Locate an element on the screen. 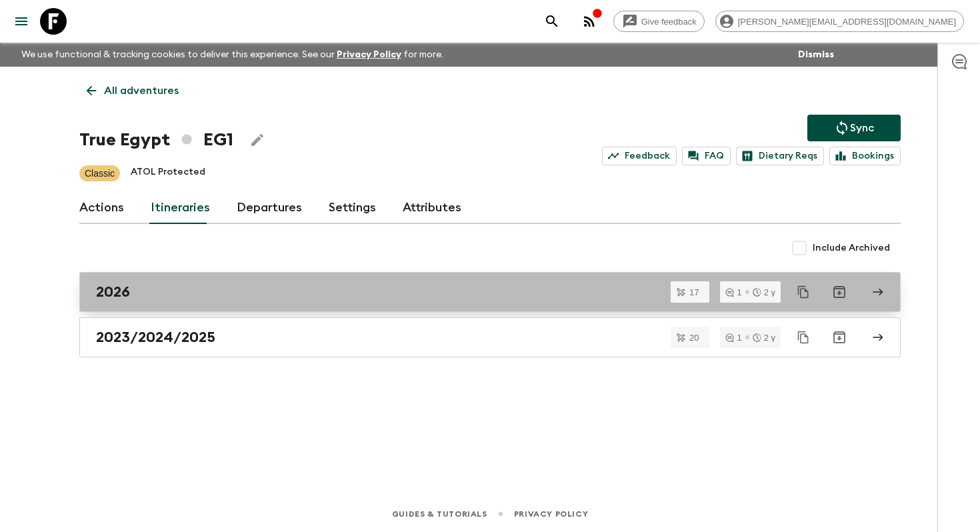  p: ATOL Protected is located at coordinates (168, 174).